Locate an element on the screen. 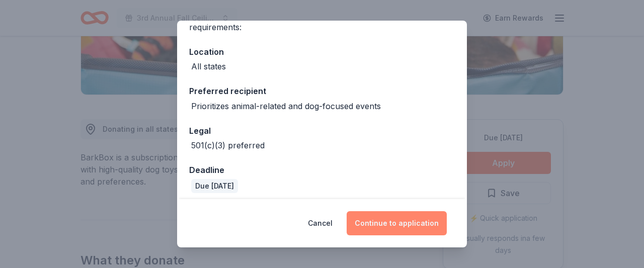  div: 501(c)(3) preferred is located at coordinates (228, 146).